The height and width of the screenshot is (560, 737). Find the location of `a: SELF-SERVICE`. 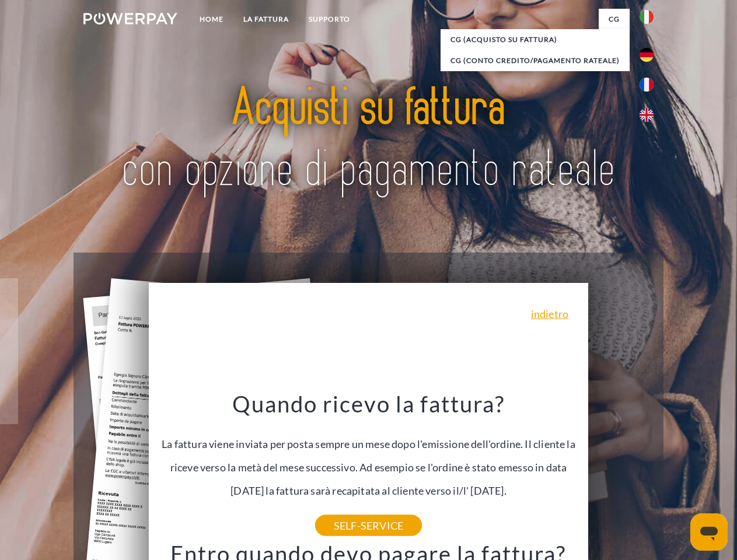

a: SELF-SERVICE is located at coordinates (368, 526).